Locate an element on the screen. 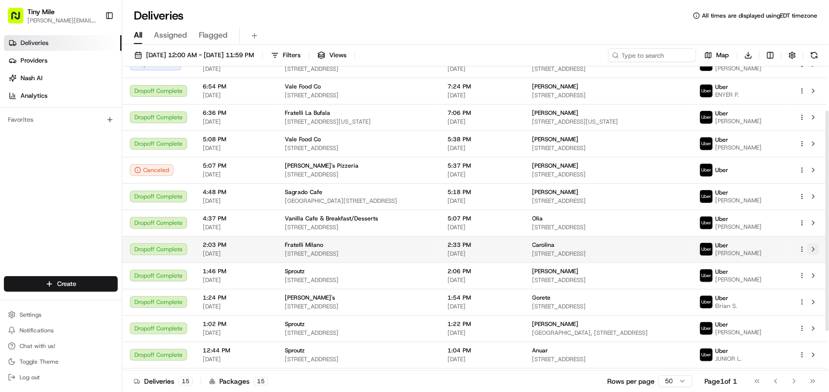 The height and width of the screenshot is (392, 829). button: Filters is located at coordinates (286, 55).